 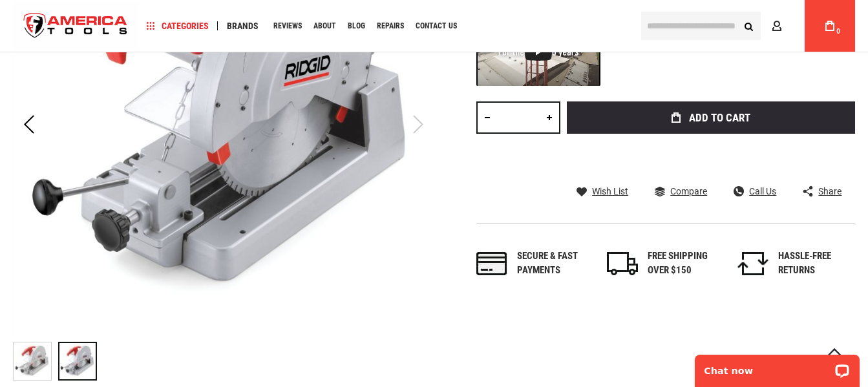 What do you see at coordinates (325, 26) in the screenshot?
I see `a: About` at bounding box center [325, 26].